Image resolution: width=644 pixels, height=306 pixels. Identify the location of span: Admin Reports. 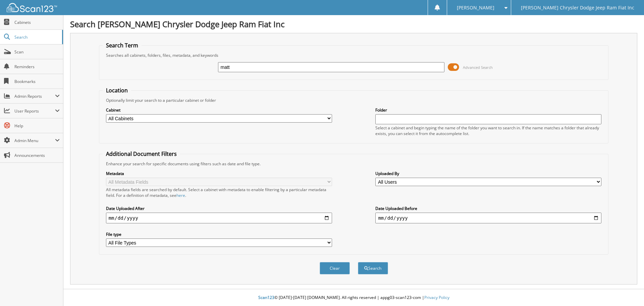
(34, 95).